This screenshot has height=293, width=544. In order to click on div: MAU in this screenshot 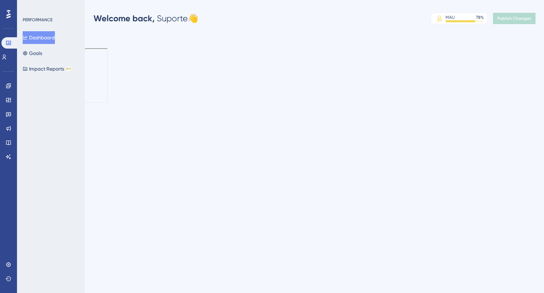, I will do `click(450, 17)`.